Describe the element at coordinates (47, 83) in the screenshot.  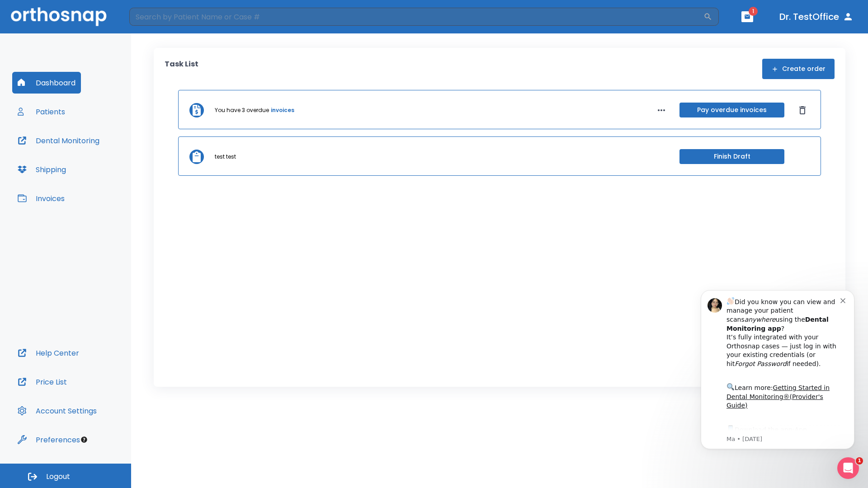
I see `a: Dashboard` at that location.